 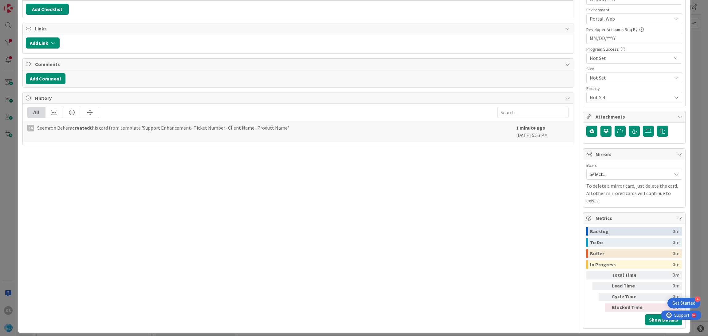 What do you see at coordinates (37, 113) in the screenshot?
I see `div: All` at bounding box center [37, 113].